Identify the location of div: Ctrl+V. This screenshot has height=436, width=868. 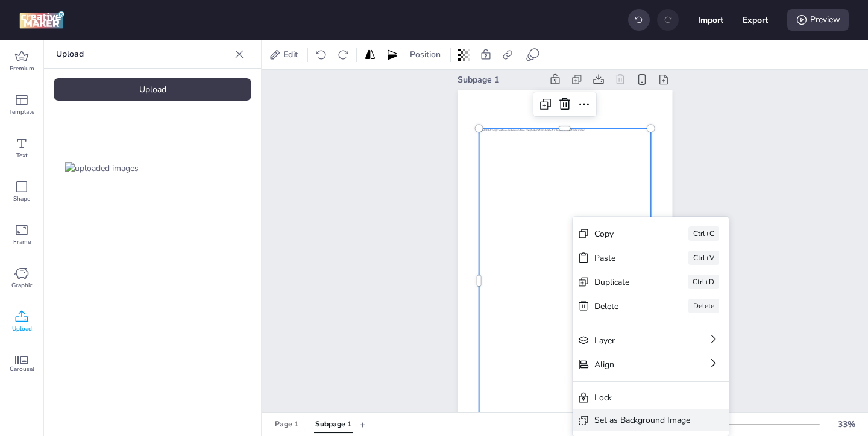
(703, 258).